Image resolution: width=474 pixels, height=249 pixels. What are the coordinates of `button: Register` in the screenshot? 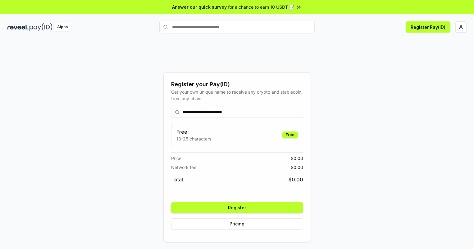 It's located at (237, 208).